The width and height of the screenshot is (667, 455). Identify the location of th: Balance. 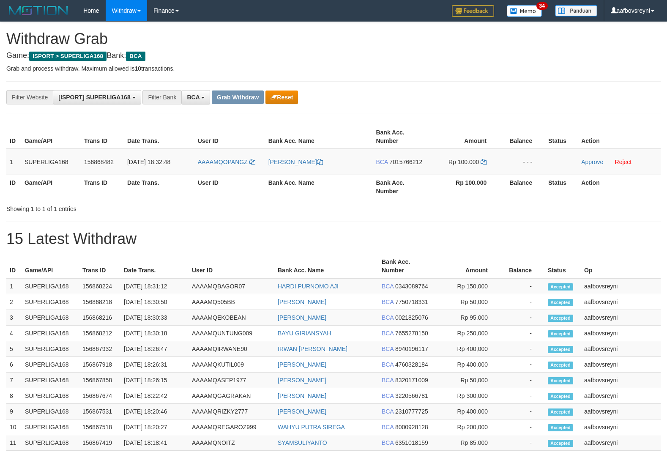
(523, 266).